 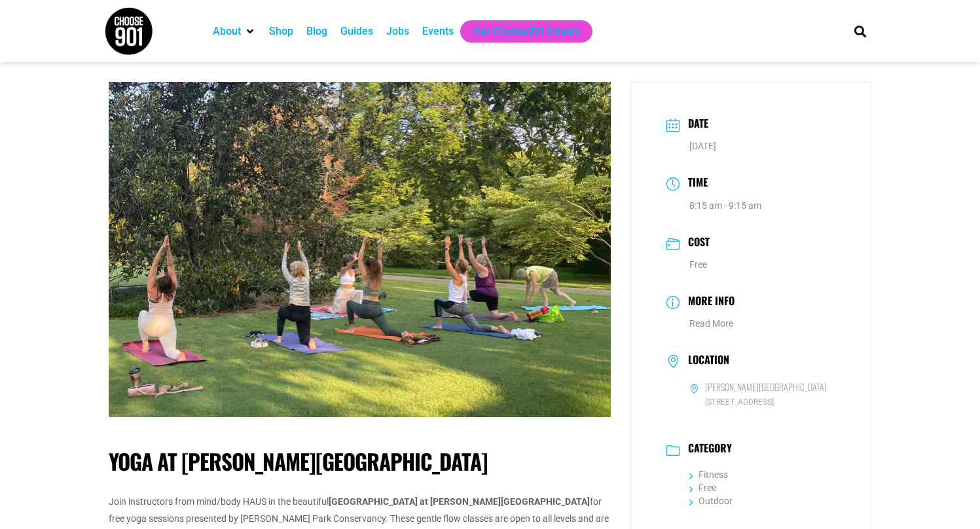 What do you see at coordinates (695, 125) in the screenshot?
I see `h3: Date` at bounding box center [695, 125].